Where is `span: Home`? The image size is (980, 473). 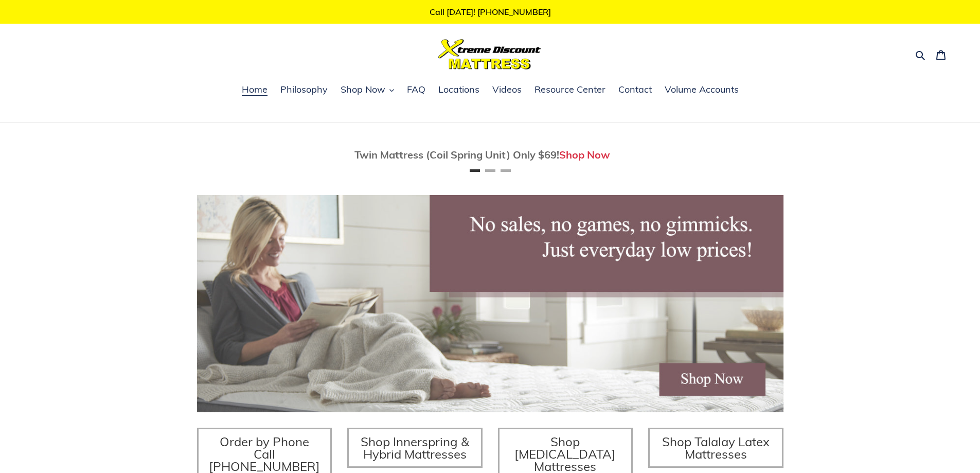 span: Home is located at coordinates (255, 90).